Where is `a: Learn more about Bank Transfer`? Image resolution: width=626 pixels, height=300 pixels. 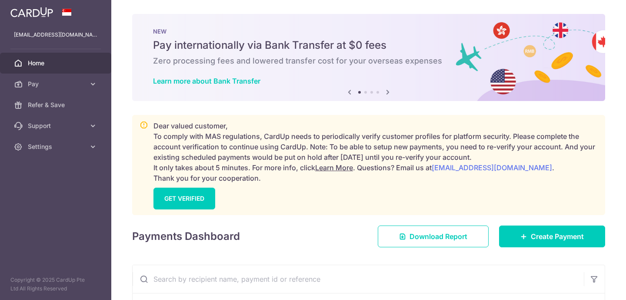
a: Learn more about Bank Transfer is located at coordinates (207, 81).